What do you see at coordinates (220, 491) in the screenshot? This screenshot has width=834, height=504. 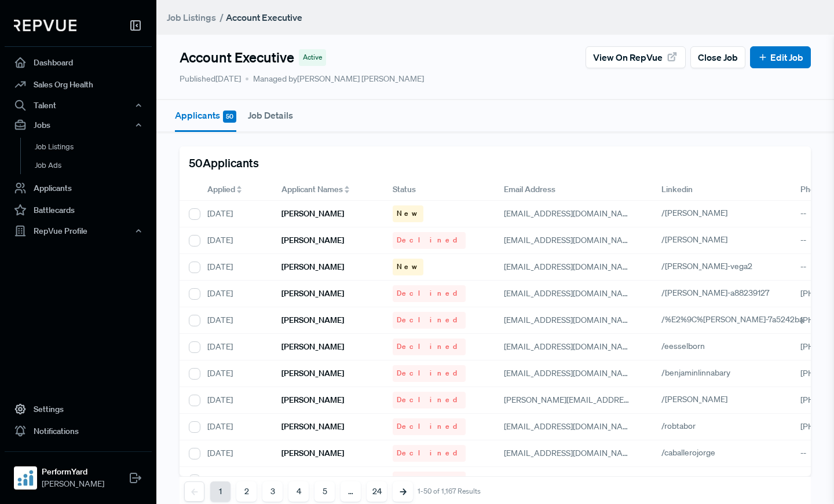 I see `button: 1` at bounding box center [220, 491].